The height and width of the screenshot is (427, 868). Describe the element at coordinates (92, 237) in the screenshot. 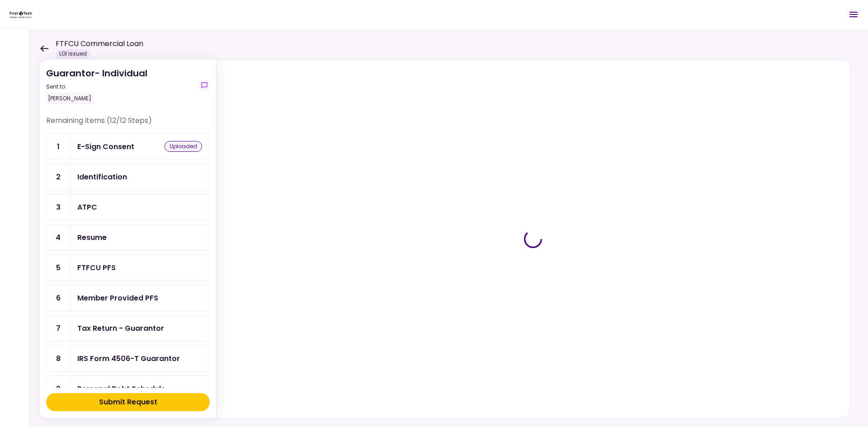

I see `div: Resume` at that location.